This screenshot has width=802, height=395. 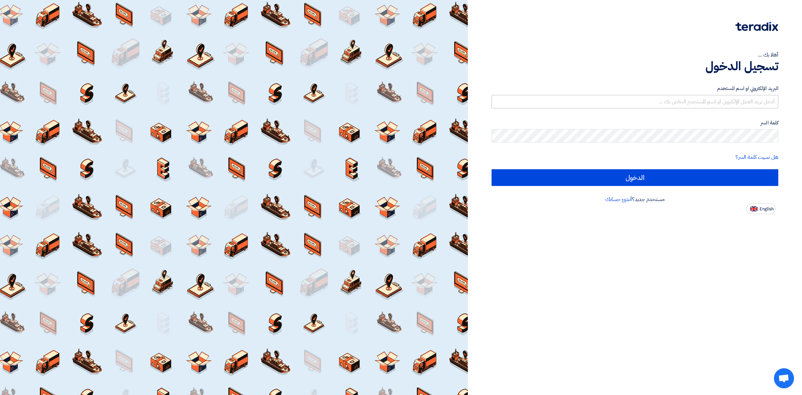 What do you see at coordinates (635, 55) in the screenshot?
I see `div: أهلا بك ...` at bounding box center [635, 55].